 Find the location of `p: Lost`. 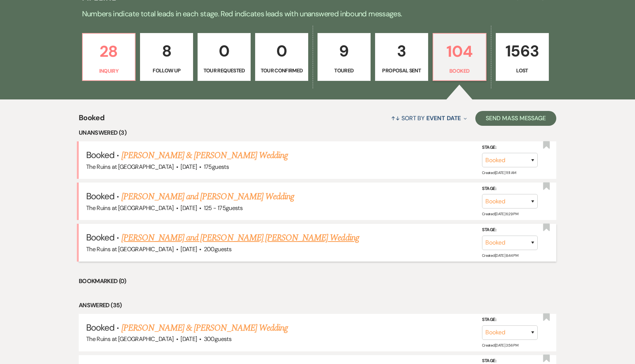

p: Lost is located at coordinates (522, 71).